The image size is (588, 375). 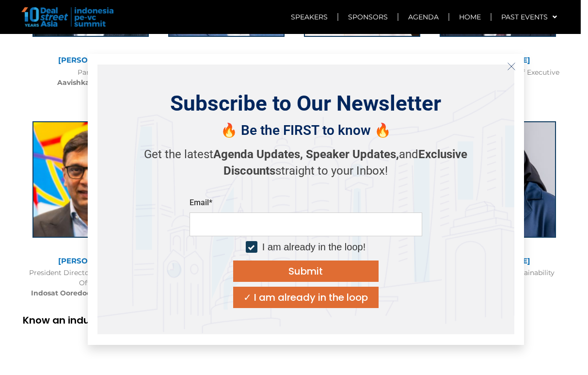 What do you see at coordinates (91, 283) in the screenshot?
I see `div: President Director & Chief Executive Officer` at bounding box center [91, 283].